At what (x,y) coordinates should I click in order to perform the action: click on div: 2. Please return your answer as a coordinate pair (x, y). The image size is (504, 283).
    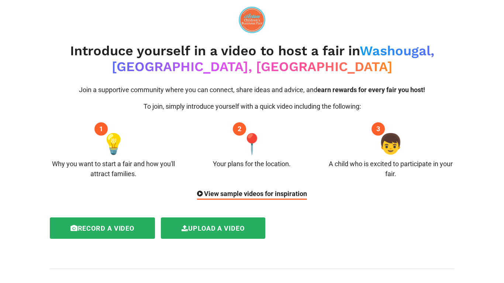
    Looking at the image, I should click on (239, 129).